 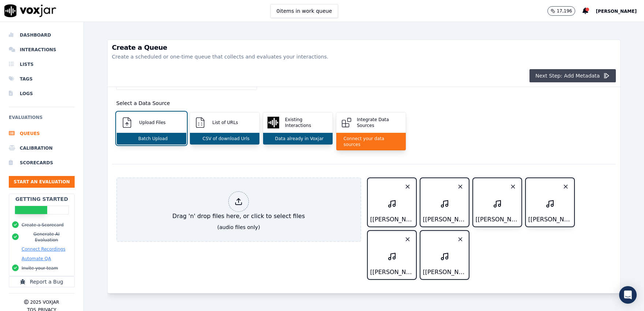 What do you see at coordinates (42, 35) in the screenshot?
I see `li: Dashboard` at bounding box center [42, 35].